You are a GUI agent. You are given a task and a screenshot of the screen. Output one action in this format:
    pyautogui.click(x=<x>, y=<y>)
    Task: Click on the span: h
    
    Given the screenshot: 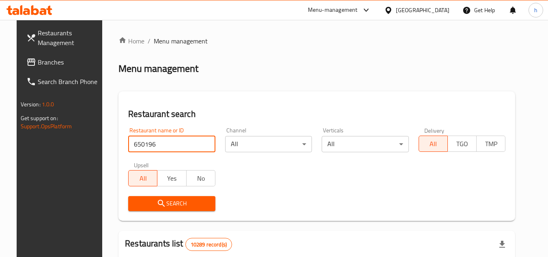 What is the action you would take?
    pyautogui.click(x=536, y=10)
    